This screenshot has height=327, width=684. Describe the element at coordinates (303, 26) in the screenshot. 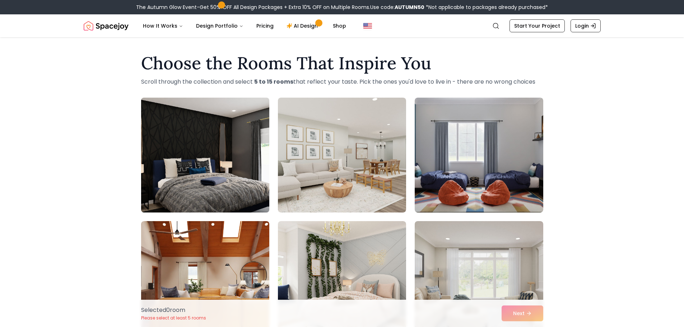

I see `a: AI Design` at that location.